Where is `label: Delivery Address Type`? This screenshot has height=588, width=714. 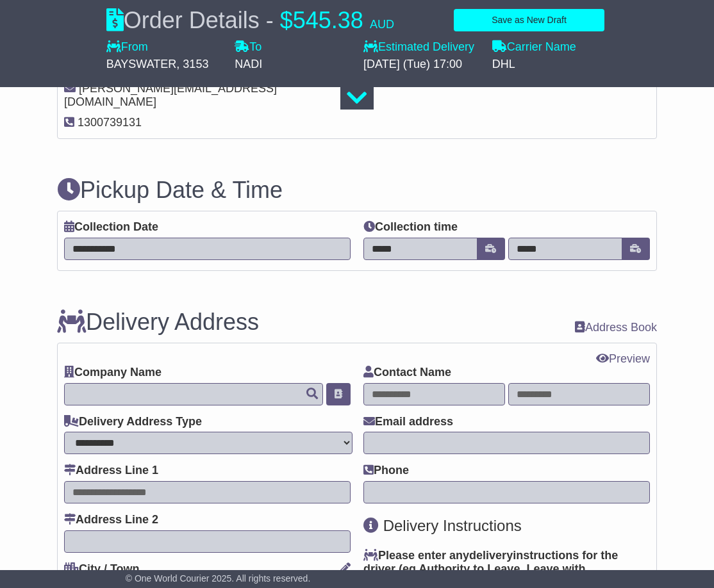
label: Delivery Address Type is located at coordinates (133, 422).